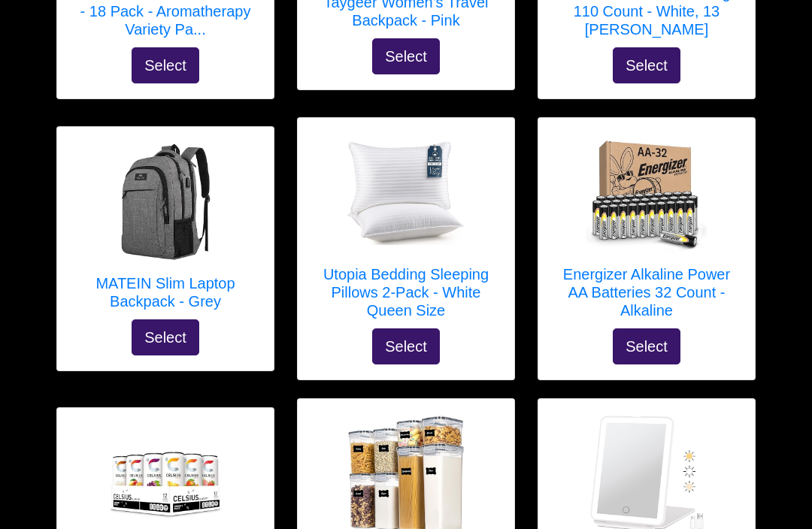  What do you see at coordinates (406, 192) in the screenshot?
I see `img: Utopia Bedding Sleeping Pillows 2-Pack - White Queen Size` at bounding box center [406, 192].